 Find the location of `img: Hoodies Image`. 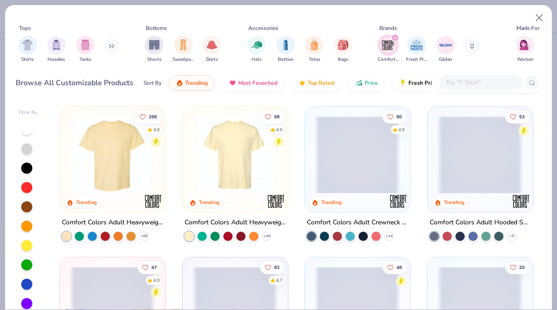

img: Hoodies Image is located at coordinates (56, 45).